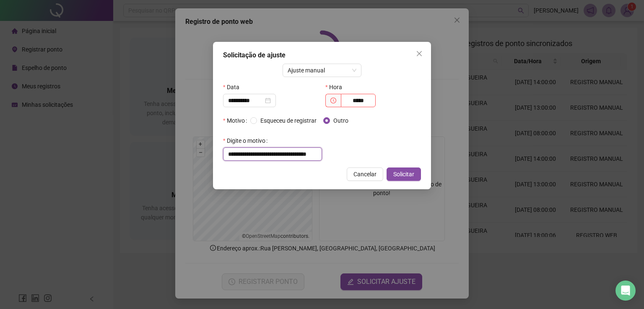 The image size is (644, 309). I want to click on span: Cancelar, so click(365, 174).